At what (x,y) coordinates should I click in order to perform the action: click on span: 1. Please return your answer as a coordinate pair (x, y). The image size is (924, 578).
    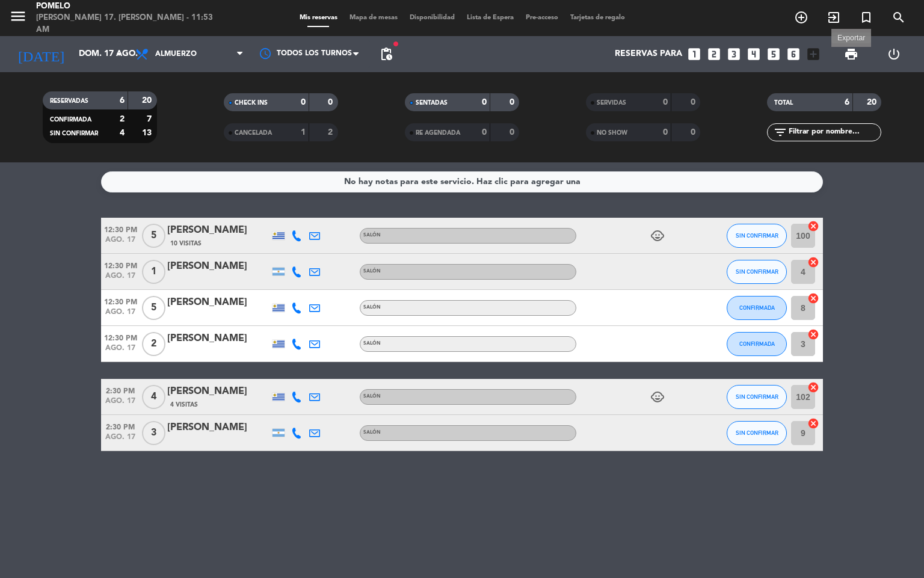
    Looking at the image, I should click on (153, 272).